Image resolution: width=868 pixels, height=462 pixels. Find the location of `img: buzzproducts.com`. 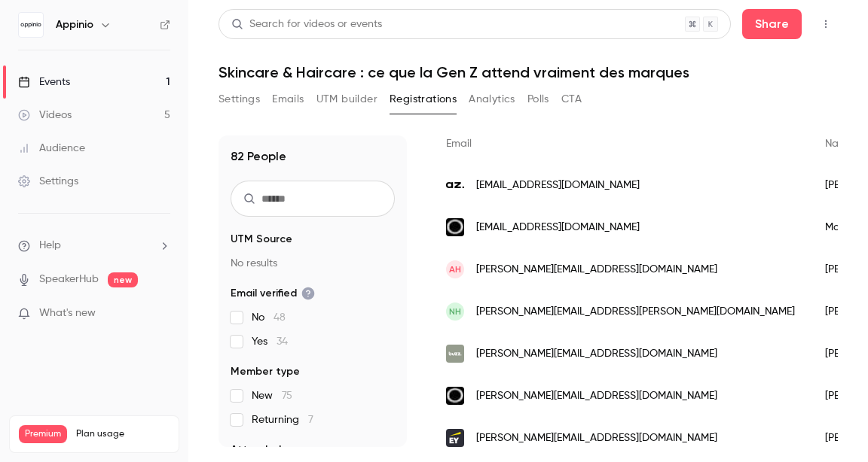

img: buzzproducts.com is located at coordinates (455, 354).